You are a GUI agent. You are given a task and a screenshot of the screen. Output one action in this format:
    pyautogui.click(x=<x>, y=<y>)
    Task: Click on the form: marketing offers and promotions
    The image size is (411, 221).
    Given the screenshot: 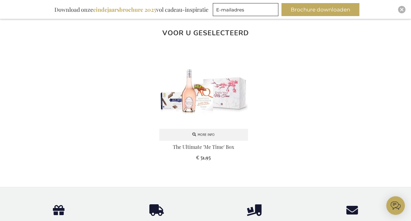 What is the action you would take?
    pyautogui.click(x=246, y=11)
    